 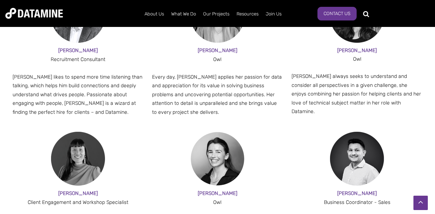 What do you see at coordinates (34, 13) in the screenshot?
I see `img: Datamine` at bounding box center [34, 13].